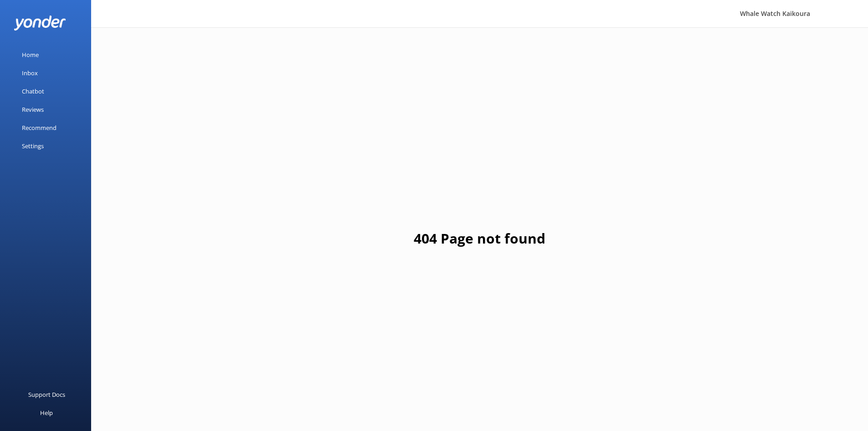  I want to click on div: Chatbot, so click(33, 91).